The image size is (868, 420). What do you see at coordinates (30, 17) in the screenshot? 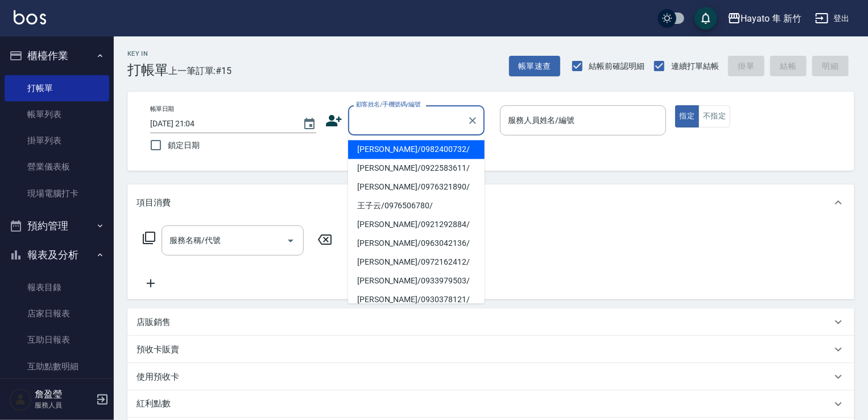
I see `img: Logo` at bounding box center [30, 17].